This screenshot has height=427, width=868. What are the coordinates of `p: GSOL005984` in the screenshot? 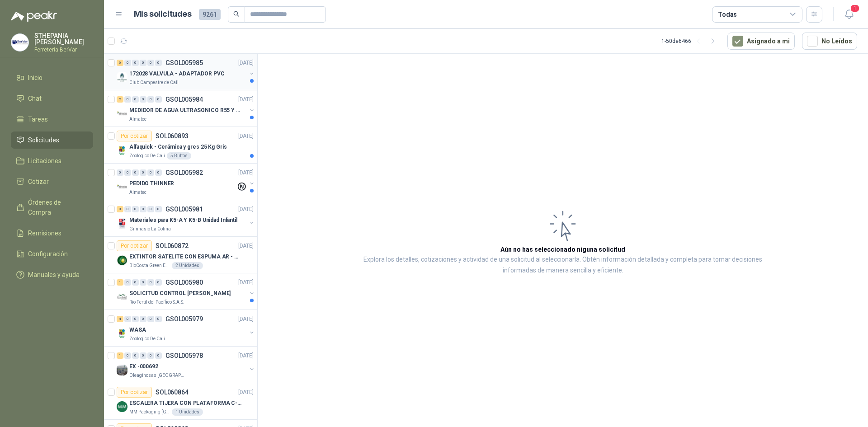 It's located at (184, 99).